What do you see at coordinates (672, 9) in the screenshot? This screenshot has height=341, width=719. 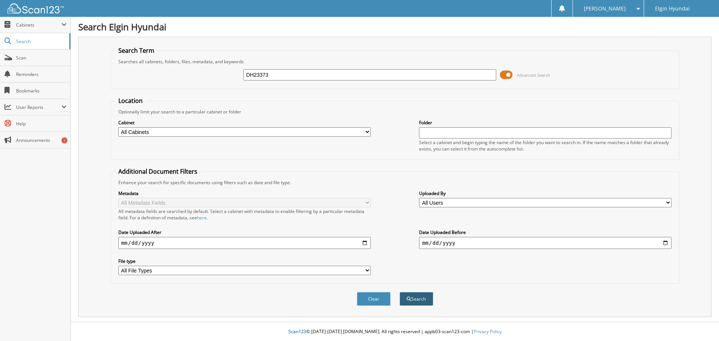 I see `span: Elgin Hyundai` at bounding box center [672, 9].